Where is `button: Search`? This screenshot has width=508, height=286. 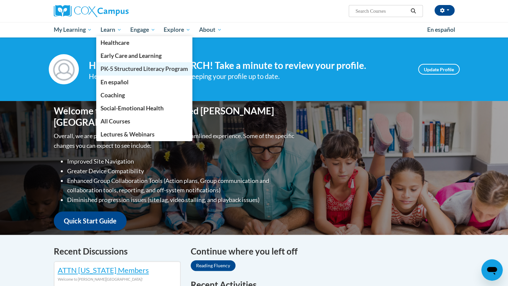
button: Search is located at coordinates (413, 11).